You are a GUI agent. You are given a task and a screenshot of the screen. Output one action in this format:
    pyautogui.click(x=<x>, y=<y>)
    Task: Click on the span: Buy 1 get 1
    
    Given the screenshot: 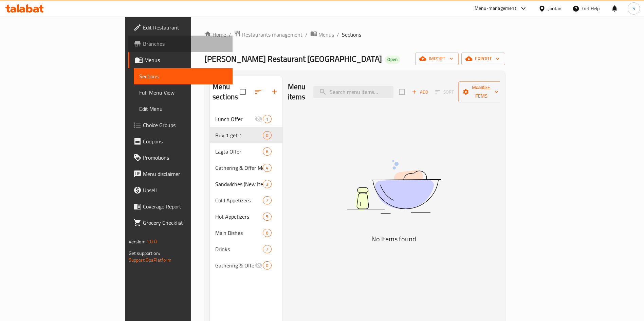 What is the action you would take?
    pyautogui.click(x=239, y=135)
    